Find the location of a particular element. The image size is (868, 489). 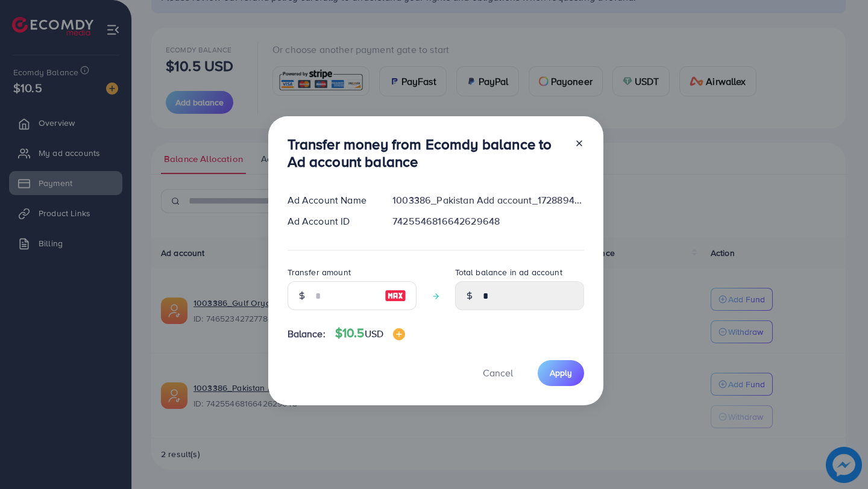

div: Ad Account ID is located at coordinates (330, 221).